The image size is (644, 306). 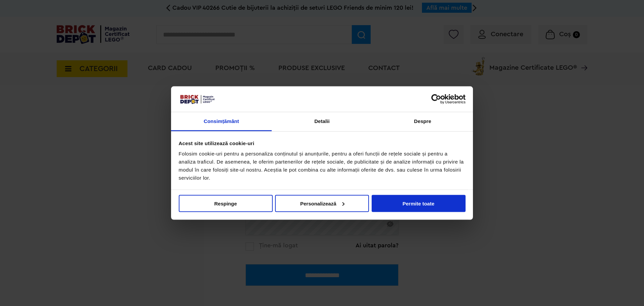 I want to click on div: Acest site utilizează cookie-uri, so click(x=322, y=143).